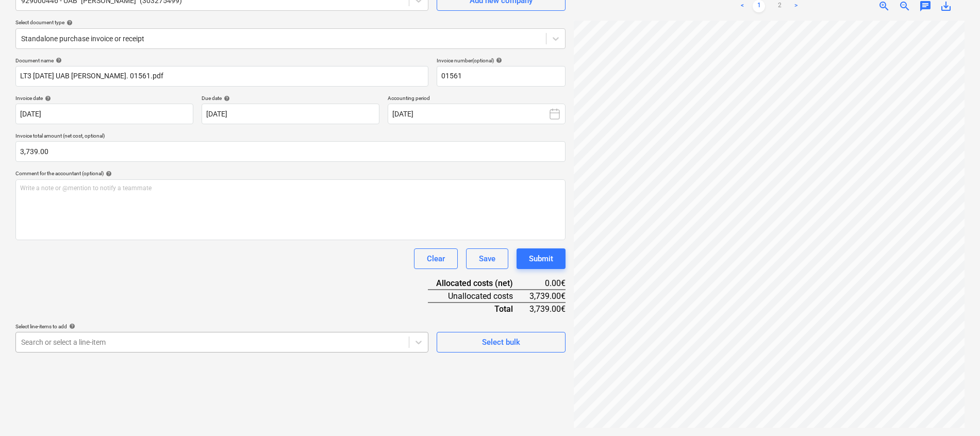 Image resolution: width=980 pixels, height=436 pixels. Describe the element at coordinates (221, 60) in the screenshot. I see `div: Document name` at that location.